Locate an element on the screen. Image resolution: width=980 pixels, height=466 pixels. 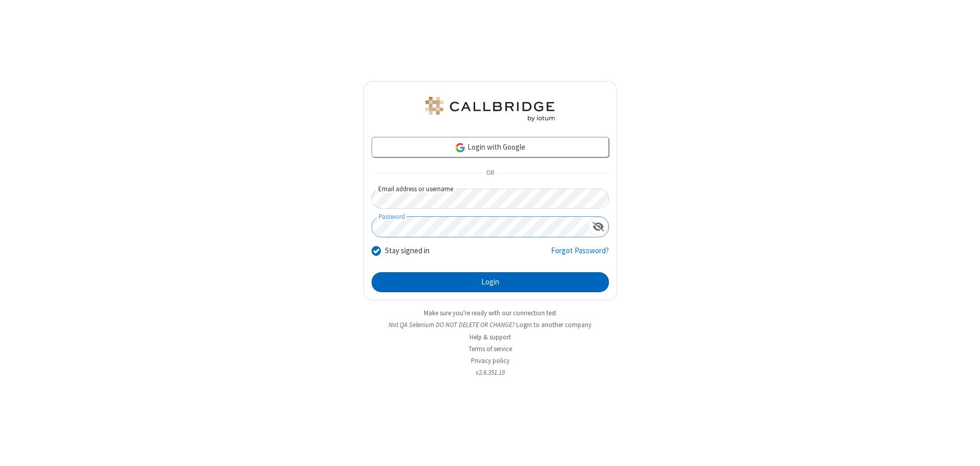
a: Help & support is located at coordinates (490, 337).